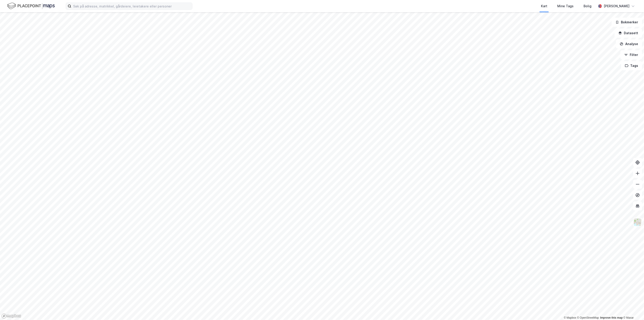 This screenshot has height=320, width=644. I want to click on a: Improve this map, so click(611, 318).